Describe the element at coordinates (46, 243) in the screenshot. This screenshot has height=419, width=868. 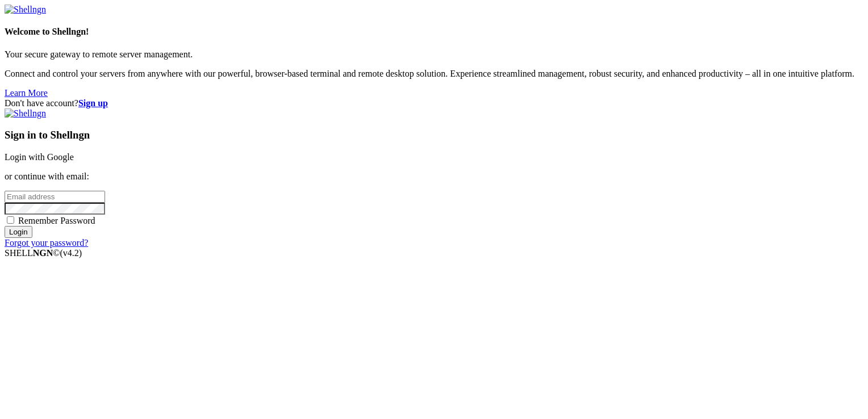
I see `a: Forgot your password?` at that location.